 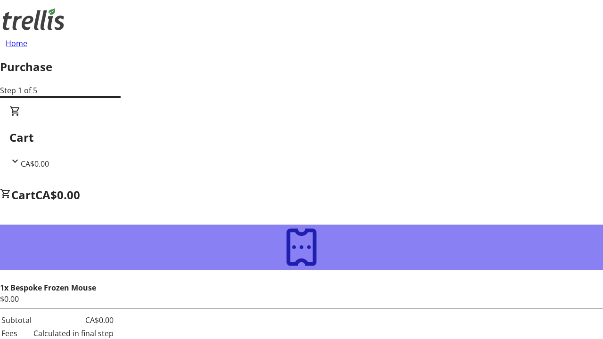 I want to click on h2: Cart, so click(x=302, y=138).